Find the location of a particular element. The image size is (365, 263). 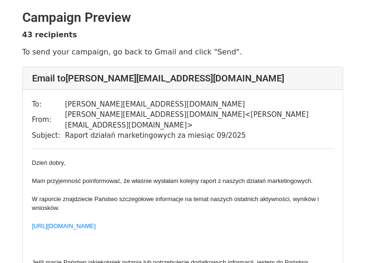

p: To send your campaign, go back to Gmail and click "Send". is located at coordinates (183, 52).